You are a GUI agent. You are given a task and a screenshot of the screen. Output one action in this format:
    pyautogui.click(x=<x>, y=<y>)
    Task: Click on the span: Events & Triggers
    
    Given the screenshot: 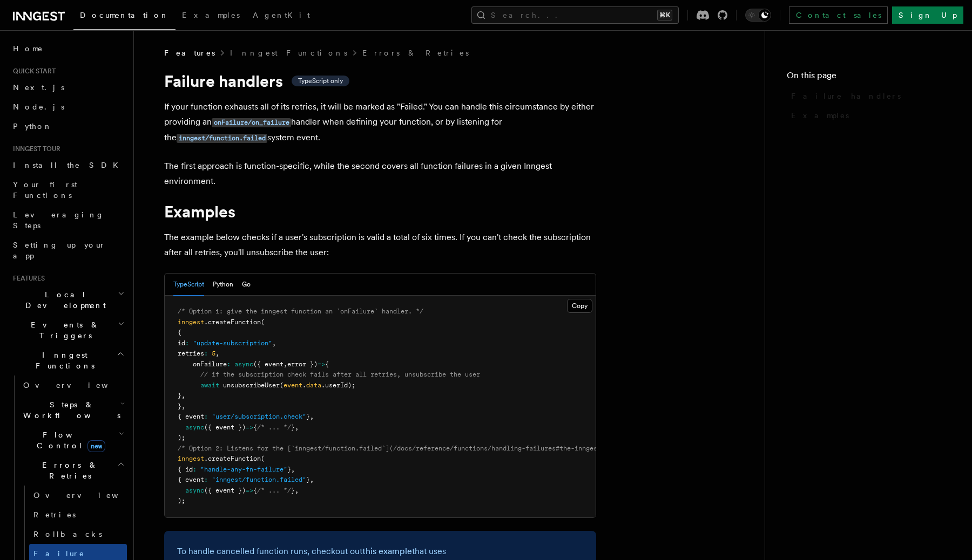 What is the action you would take?
    pyautogui.click(x=63, y=330)
    